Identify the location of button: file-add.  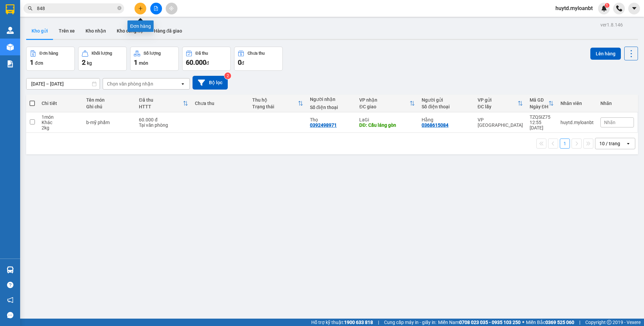
(156, 8).